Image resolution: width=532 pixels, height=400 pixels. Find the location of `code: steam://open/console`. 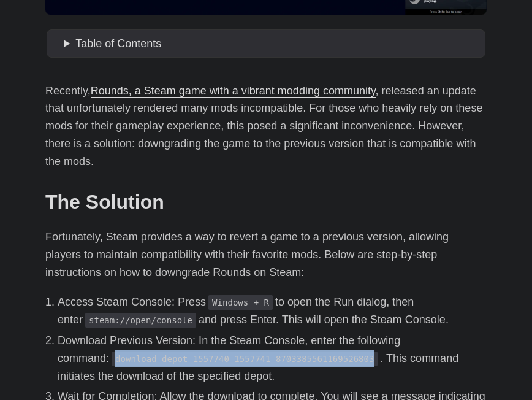

code: steam://open/console is located at coordinates (141, 320).